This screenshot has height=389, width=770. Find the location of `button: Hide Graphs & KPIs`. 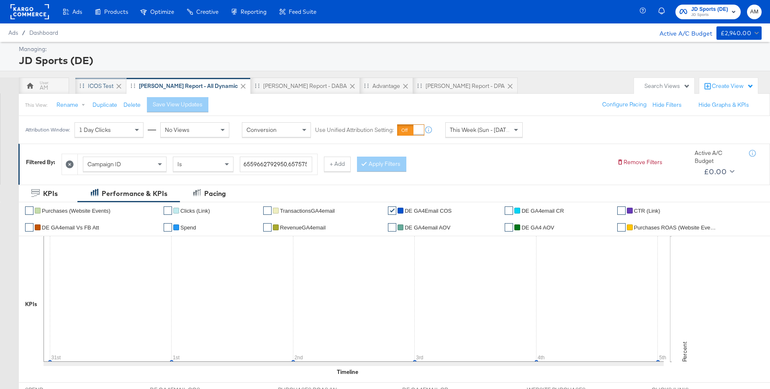

button: Hide Graphs & KPIs is located at coordinates (723, 105).